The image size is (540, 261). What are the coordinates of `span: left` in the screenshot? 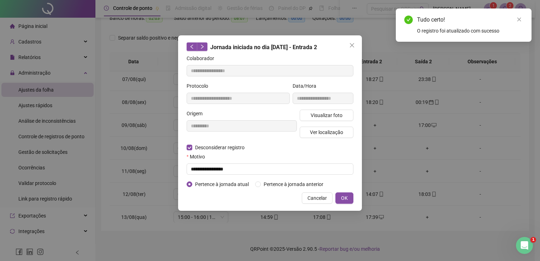 It's located at (192, 47).